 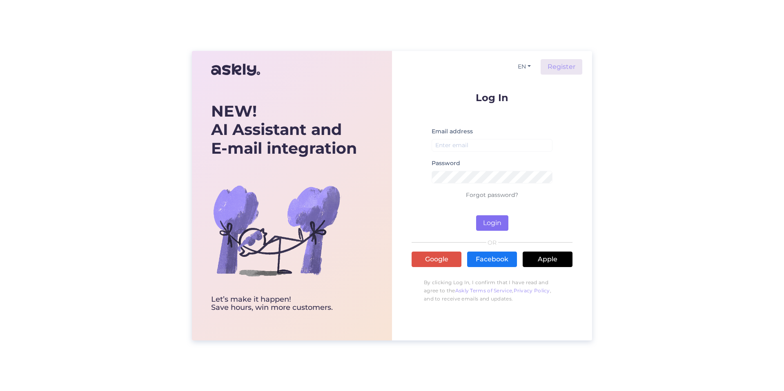 I want to click on p: Log In, so click(x=492, y=98).